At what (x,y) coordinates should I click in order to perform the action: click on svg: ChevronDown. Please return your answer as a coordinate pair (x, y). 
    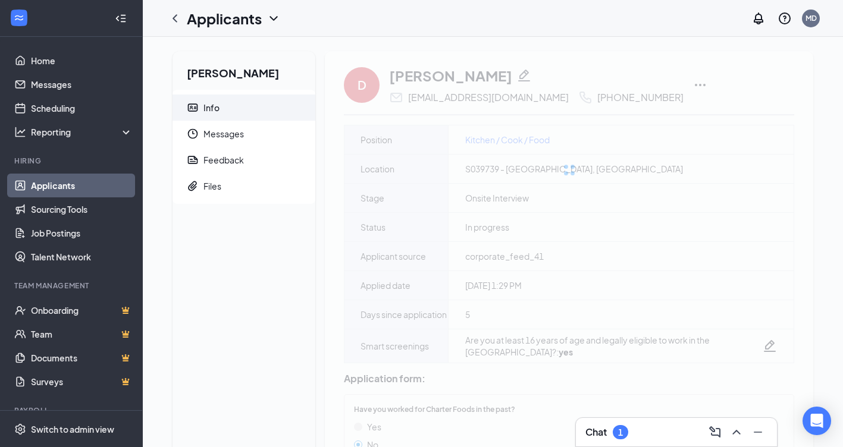
    Looking at the image, I should click on (274, 18).